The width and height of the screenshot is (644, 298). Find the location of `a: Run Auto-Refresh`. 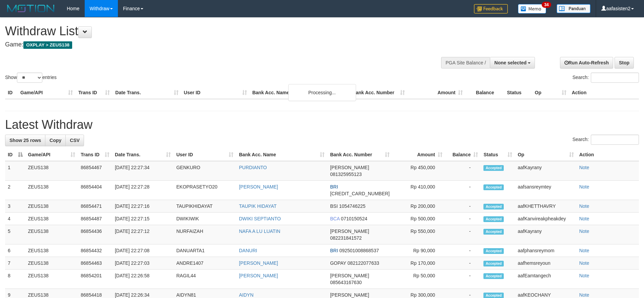

a: Run Auto-Refresh is located at coordinates (586, 62).